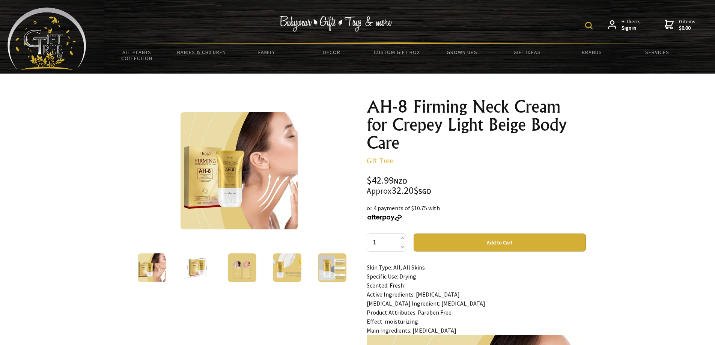 This screenshot has width=715, height=345. What do you see at coordinates (425, 191) in the screenshot?
I see `span: SGD` at bounding box center [425, 191].